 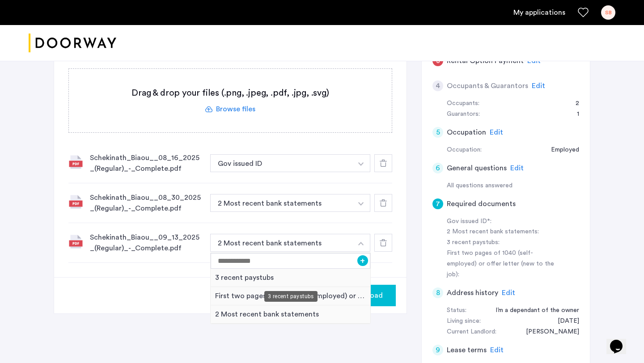 What do you see at coordinates (464, 321) in the screenshot?
I see `div: Living since:` at bounding box center [464, 321].